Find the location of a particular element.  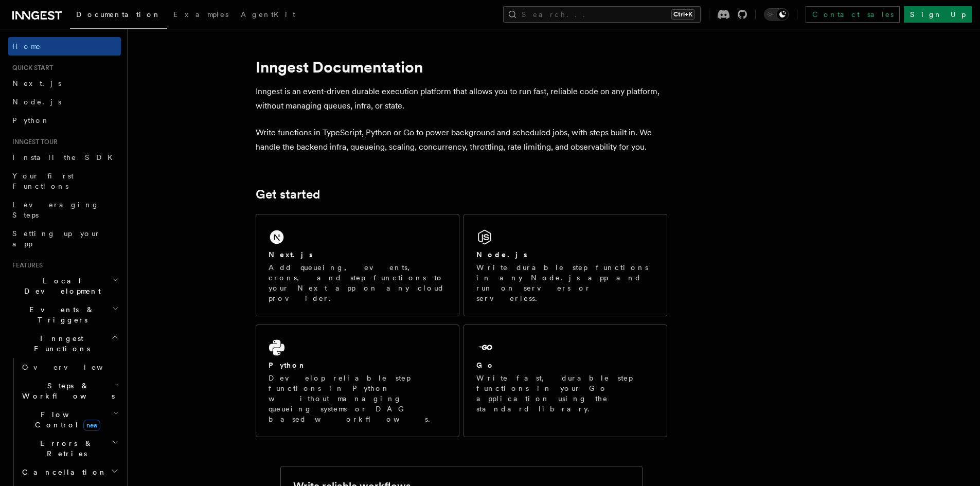

h2: Python is located at coordinates (288, 365).